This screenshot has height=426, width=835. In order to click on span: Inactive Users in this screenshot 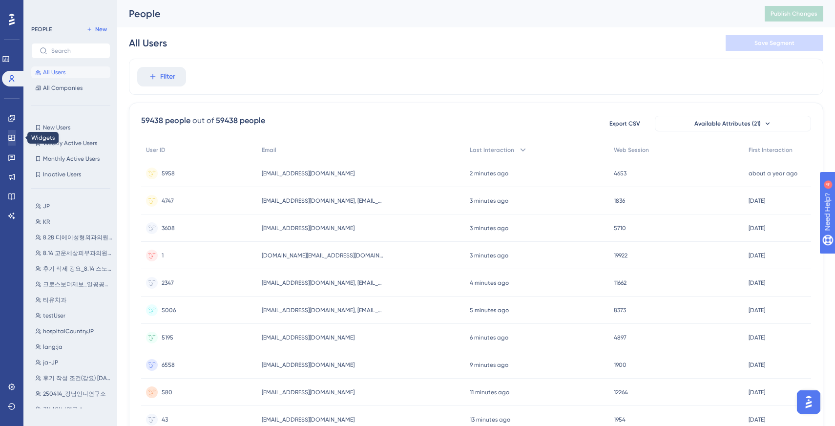, I will do `click(62, 174)`.